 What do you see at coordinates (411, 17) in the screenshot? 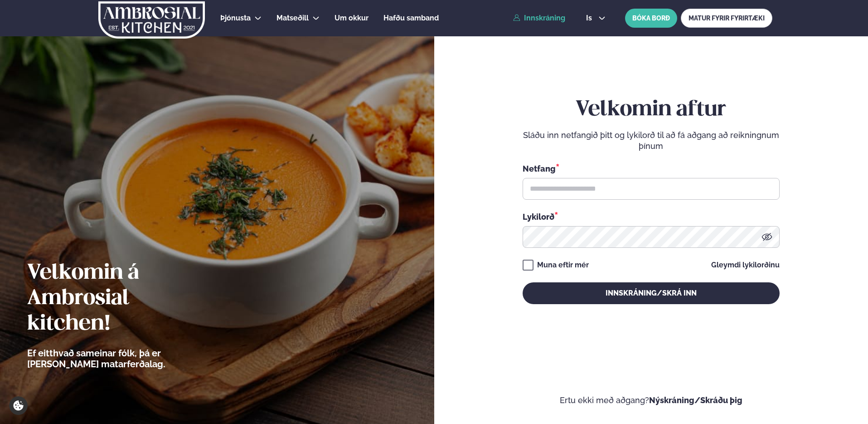
I see `span: Hafðu samband` at bounding box center [411, 17].